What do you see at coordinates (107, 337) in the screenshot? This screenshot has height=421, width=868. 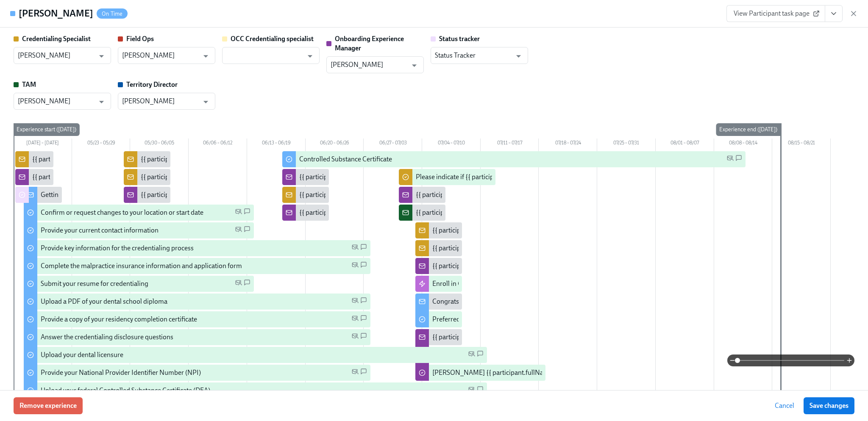 I see `div: Answer the credentialing disclosure questions` at bounding box center [107, 337].